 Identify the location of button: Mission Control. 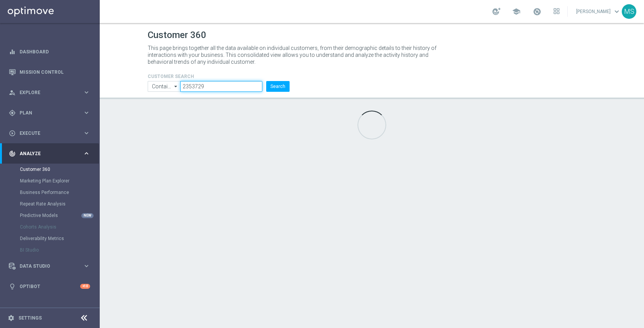
(50, 72).